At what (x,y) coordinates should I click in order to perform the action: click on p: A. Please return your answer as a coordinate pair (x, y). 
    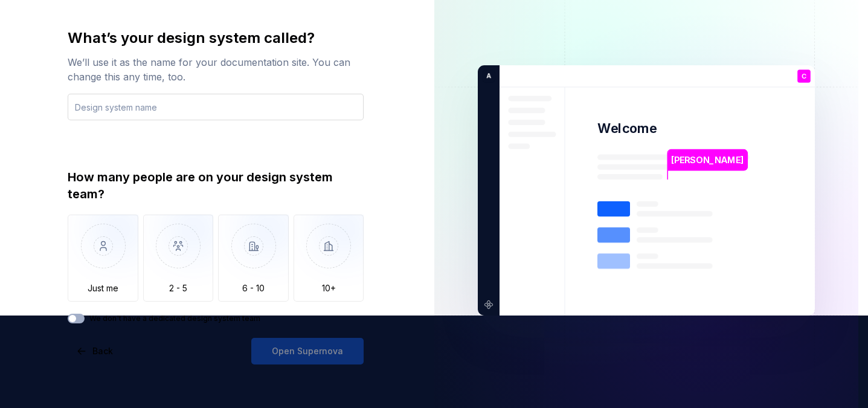
    Looking at the image, I should click on (487, 76).